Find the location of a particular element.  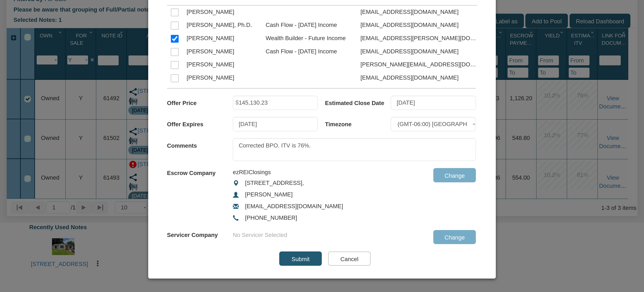

div: ezREIClosings is located at coordinates (312, 172).